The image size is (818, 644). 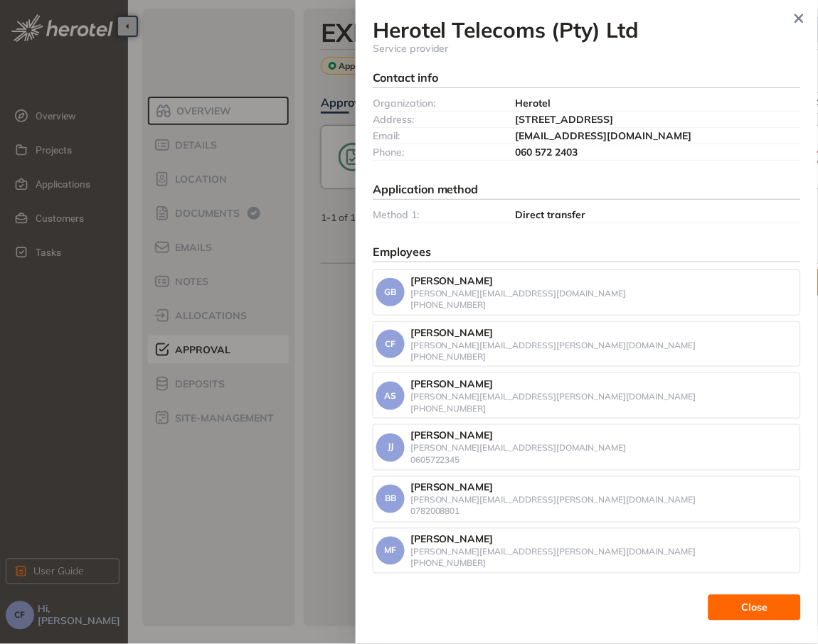 I want to click on div: 0782008801, so click(x=554, y=512).